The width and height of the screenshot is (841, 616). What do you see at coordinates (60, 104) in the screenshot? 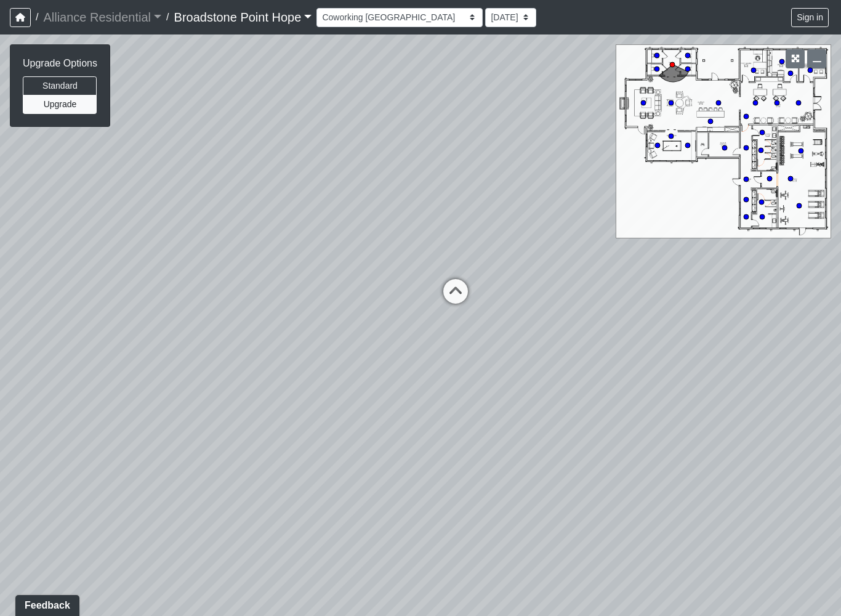
I see `button: Upgrade` at bounding box center [60, 104].